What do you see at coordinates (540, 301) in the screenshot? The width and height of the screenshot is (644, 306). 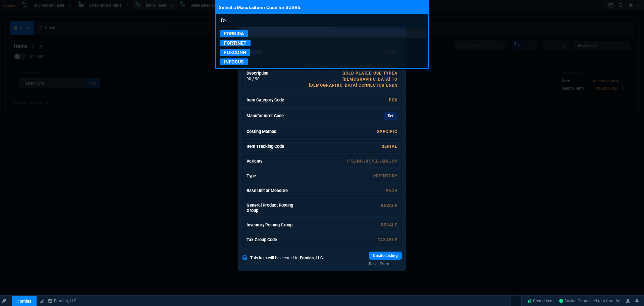 I see `a: Create Item` at bounding box center [540, 301].